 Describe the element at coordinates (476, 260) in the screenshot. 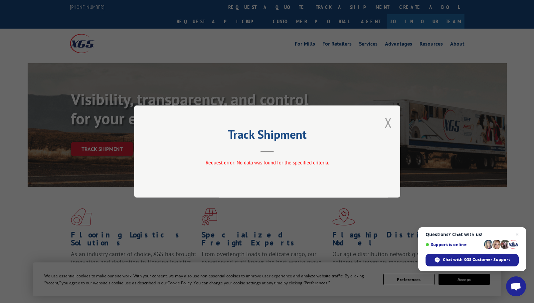

I see `span: Chat with XGS Customer Support` at that location.